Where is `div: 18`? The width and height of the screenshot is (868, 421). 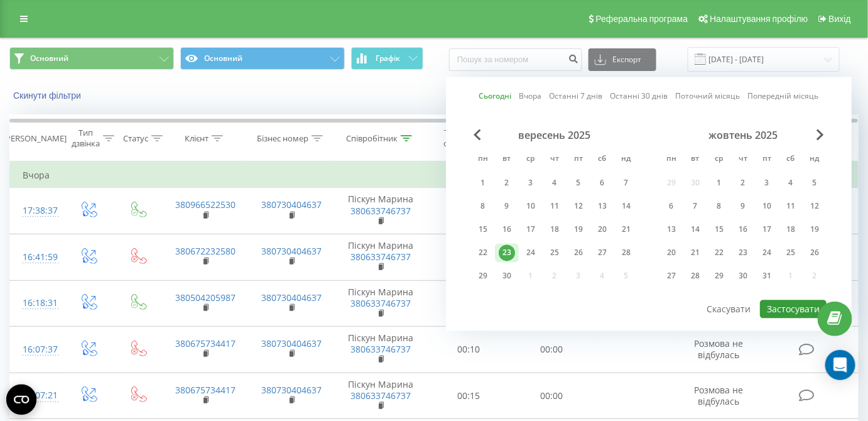 div: 18 is located at coordinates (554, 230).